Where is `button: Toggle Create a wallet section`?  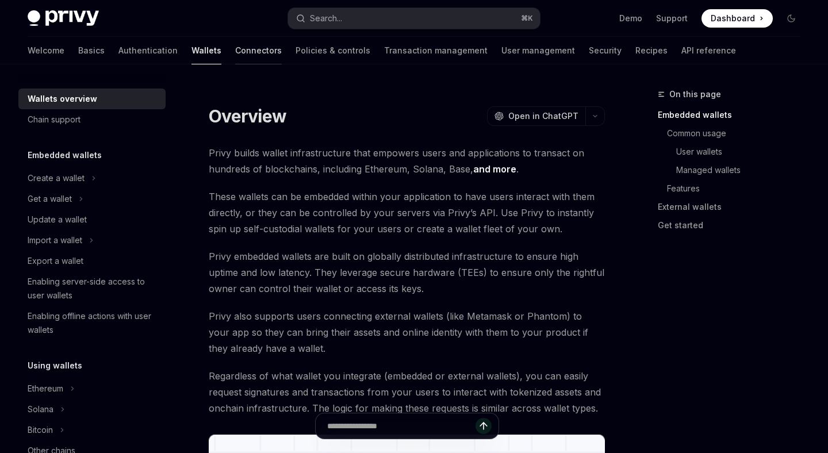
button: Toggle Create a wallet section is located at coordinates (92, 178).